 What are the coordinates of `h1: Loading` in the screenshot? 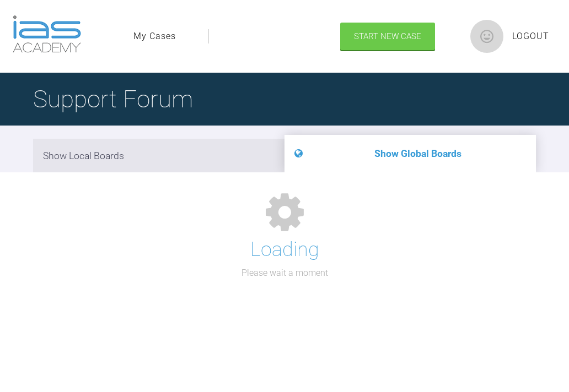 It's located at (284, 250).